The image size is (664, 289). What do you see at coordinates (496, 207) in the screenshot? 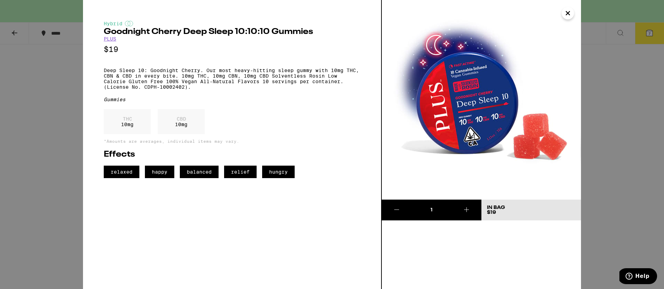
I see `div: In Bag` at bounding box center [496, 207].